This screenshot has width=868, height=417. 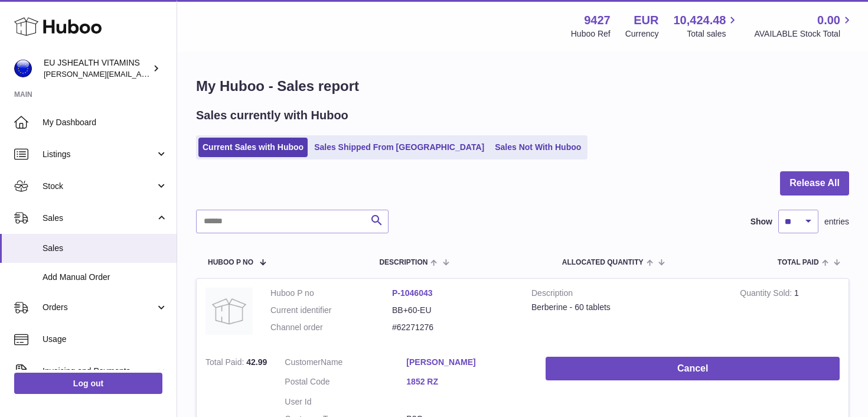 What do you see at coordinates (229, 311) in the screenshot?
I see `img: no-photo.jpg` at bounding box center [229, 311].